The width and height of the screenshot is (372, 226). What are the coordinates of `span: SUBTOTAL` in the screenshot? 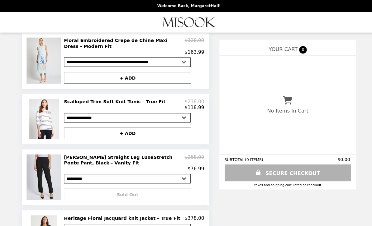 It's located at (231, 158).